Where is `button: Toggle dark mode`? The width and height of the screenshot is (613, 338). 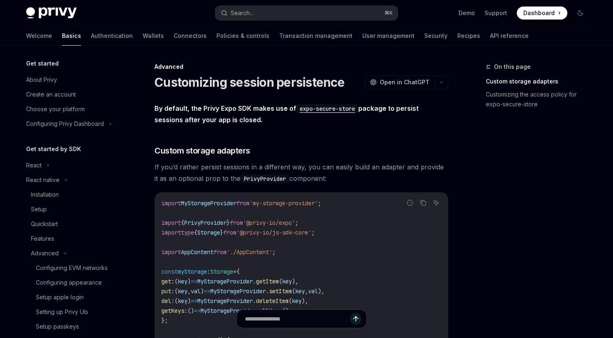
button: Toggle dark mode is located at coordinates (580, 13).